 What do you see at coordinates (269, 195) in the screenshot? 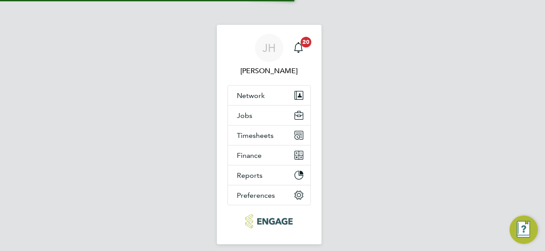
I see `button: Preferences` at bounding box center [269, 195].